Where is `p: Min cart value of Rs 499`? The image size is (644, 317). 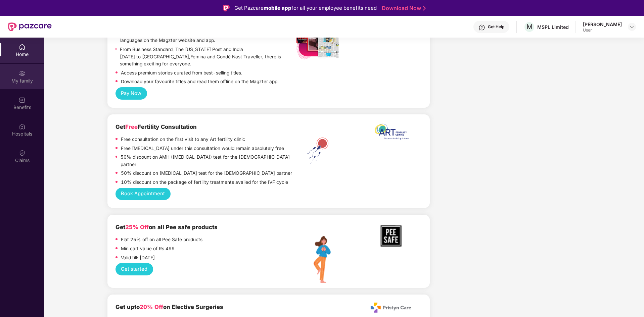
p: Min cart value of Rs 499 is located at coordinates (148, 249).